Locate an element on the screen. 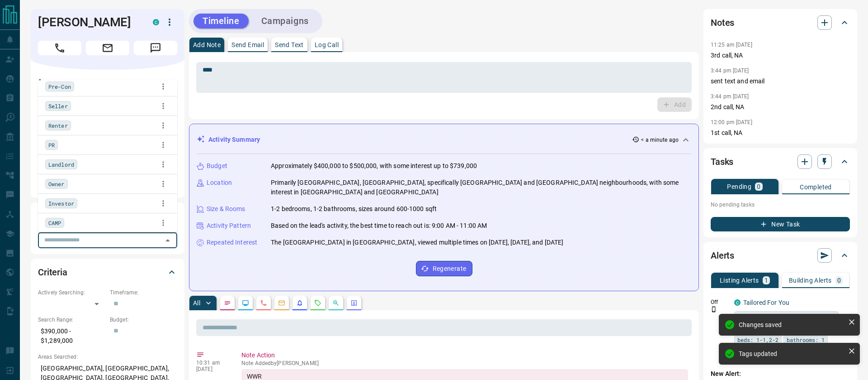 The width and height of the screenshot is (868, 380). p: Location is located at coordinates (220, 182).